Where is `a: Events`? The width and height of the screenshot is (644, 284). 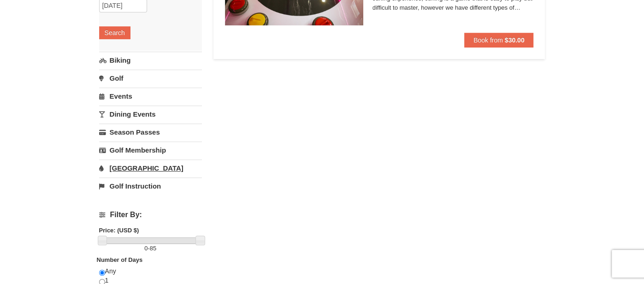 a: Events is located at coordinates (150, 96).